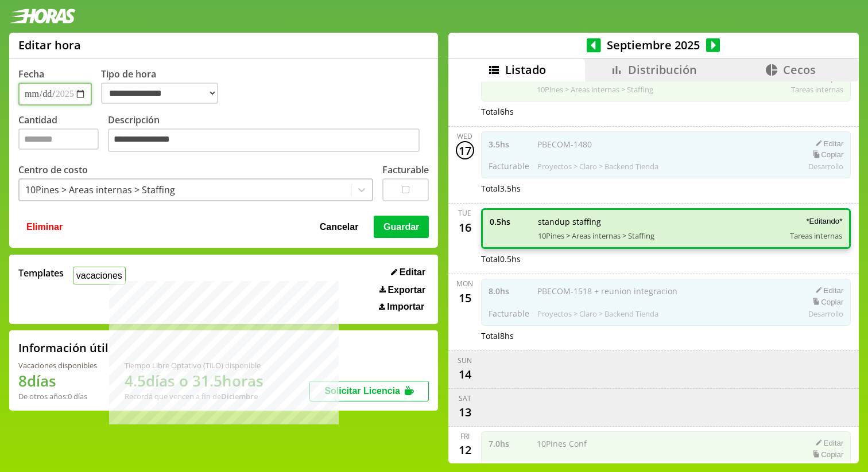 This screenshot has width=868, height=472. I want to click on img: logotipo, so click(43, 16).